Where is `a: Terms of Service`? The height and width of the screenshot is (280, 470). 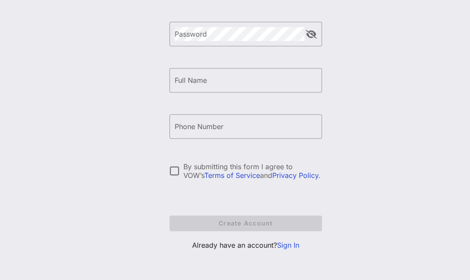
a: Terms of Service is located at coordinates (232, 175).